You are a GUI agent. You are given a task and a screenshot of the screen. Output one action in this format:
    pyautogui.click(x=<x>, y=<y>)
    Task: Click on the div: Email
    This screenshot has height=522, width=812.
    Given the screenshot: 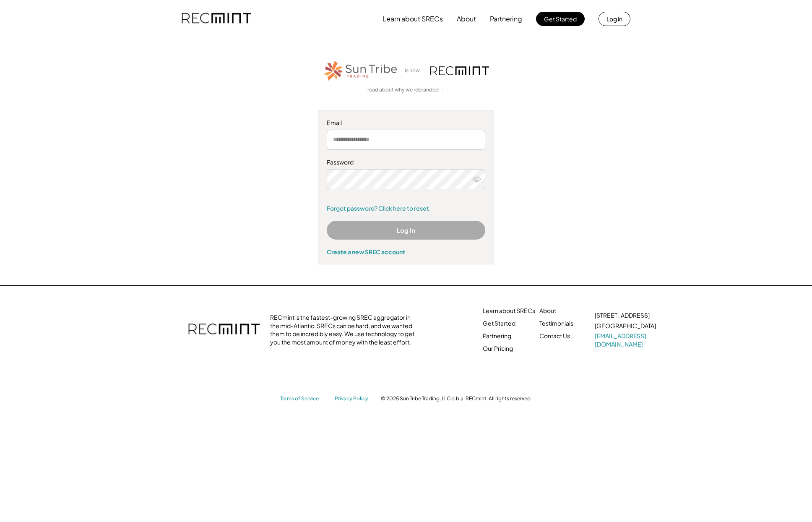 What is the action you would take?
    pyautogui.click(x=406, y=123)
    